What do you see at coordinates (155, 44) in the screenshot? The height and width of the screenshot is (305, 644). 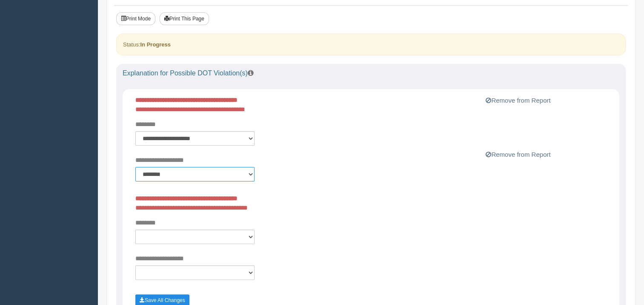 I see `strong: In Progress` at bounding box center [155, 44].